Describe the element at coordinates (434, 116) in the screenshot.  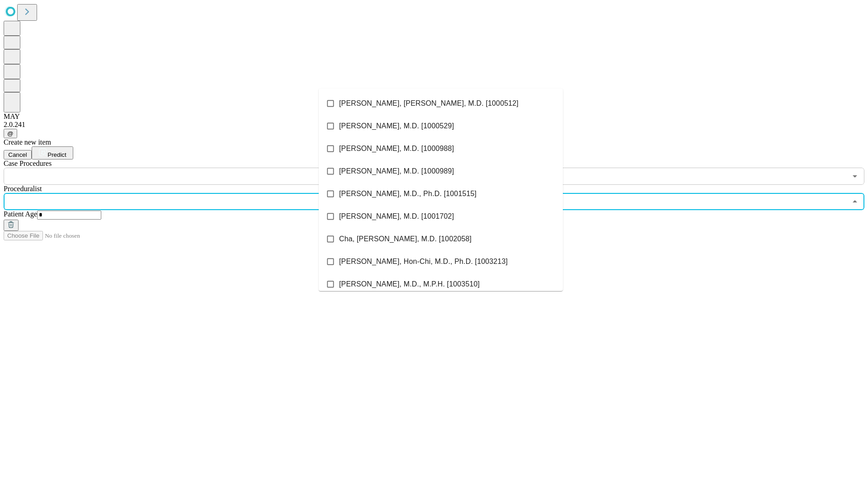
I see `div: MAY` at that location.